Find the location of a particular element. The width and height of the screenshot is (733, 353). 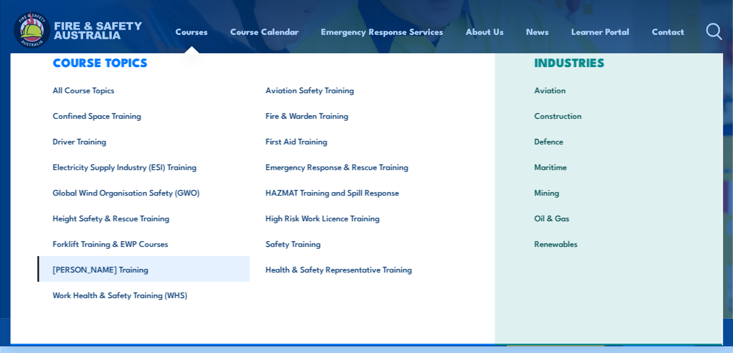

a: Global Wind Organisation Safety (GWO) is located at coordinates (144, 192).